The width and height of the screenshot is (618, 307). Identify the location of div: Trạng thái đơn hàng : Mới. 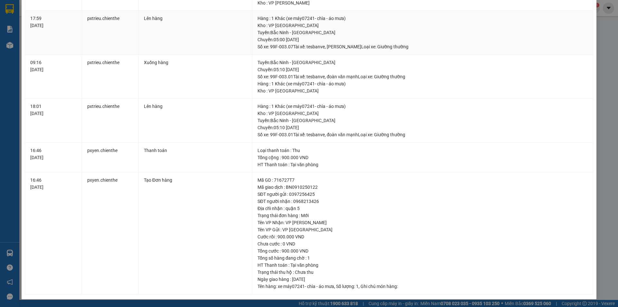
(422, 215).